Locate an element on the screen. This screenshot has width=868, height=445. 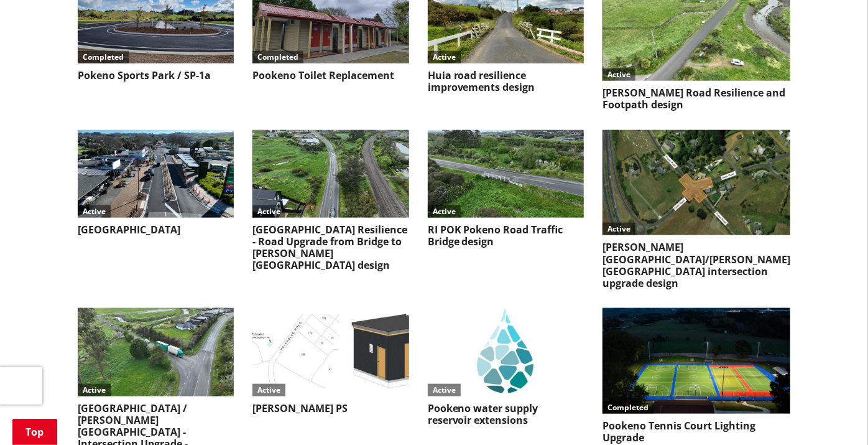
img: Pookeno Tennis Court Lighting May 2024 2 is located at coordinates (696, 361).